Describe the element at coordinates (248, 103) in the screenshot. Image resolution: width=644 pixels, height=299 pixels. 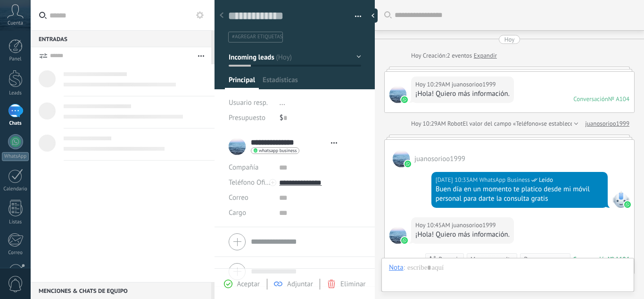
I see `span: Usuario resp.` at that location.